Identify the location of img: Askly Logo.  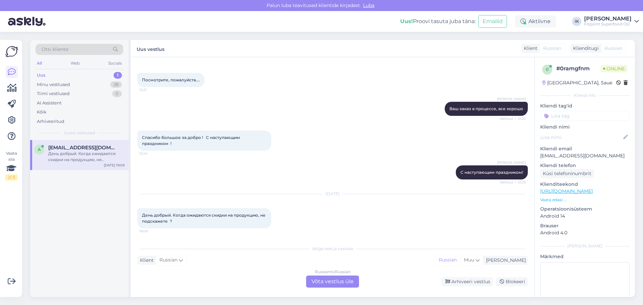
(12, 52).